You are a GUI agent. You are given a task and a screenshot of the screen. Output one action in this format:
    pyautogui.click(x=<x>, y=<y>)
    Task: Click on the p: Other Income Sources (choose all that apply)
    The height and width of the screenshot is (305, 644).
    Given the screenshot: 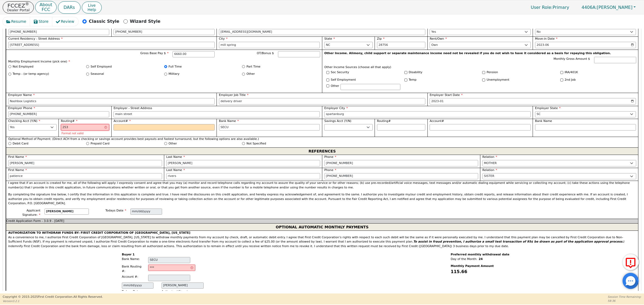 What is the action you would take?
    pyautogui.click(x=480, y=67)
    